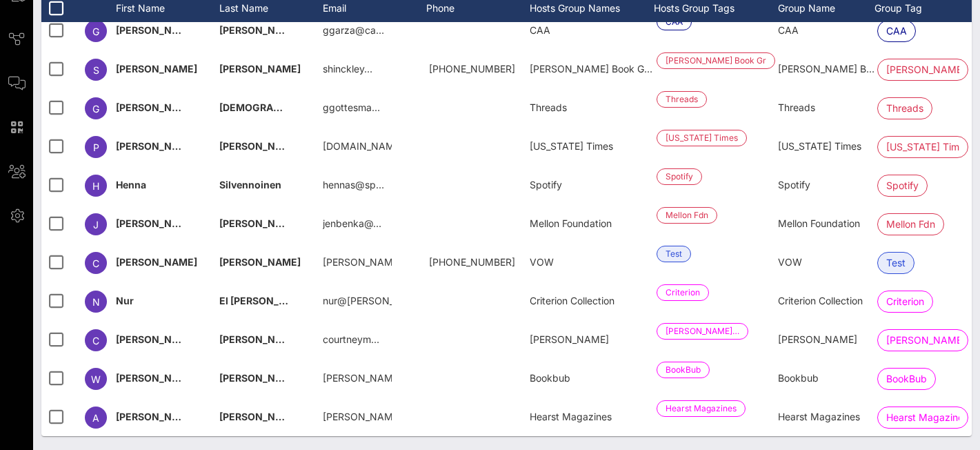 The image size is (980, 450). What do you see at coordinates (96, 418) in the screenshot?
I see `span: A` at bounding box center [96, 418].